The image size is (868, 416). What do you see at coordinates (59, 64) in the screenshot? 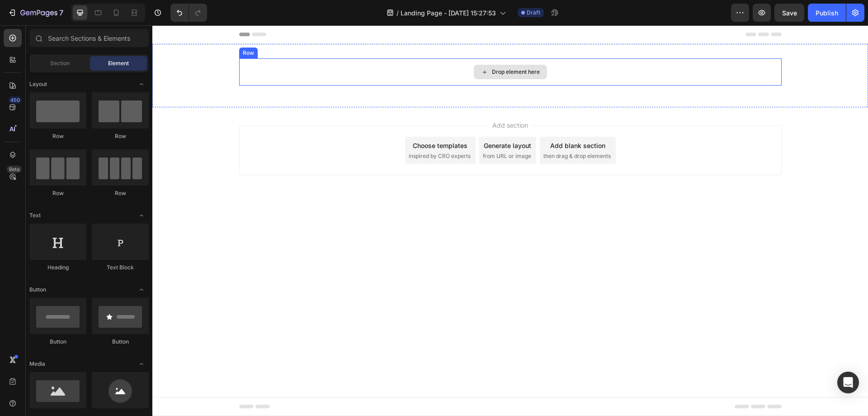
I see `span: Section` at bounding box center [59, 64].